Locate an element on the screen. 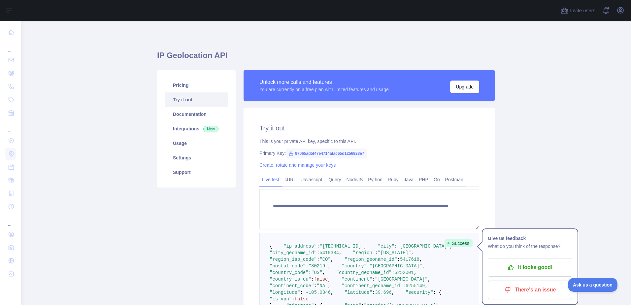 The width and height of the screenshot is (631, 305). span: "longitude" is located at coordinates (285, 292).